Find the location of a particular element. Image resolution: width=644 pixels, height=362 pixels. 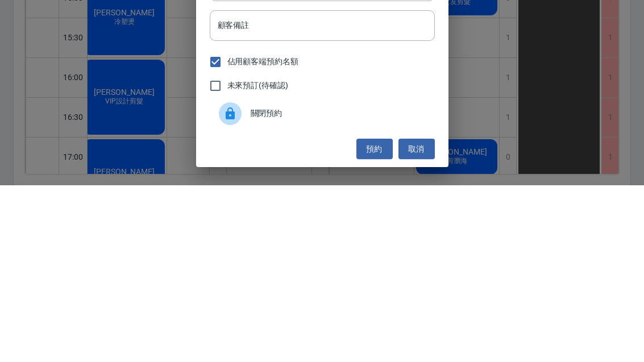

div: 30分鐘 is located at coordinates (322, 122).